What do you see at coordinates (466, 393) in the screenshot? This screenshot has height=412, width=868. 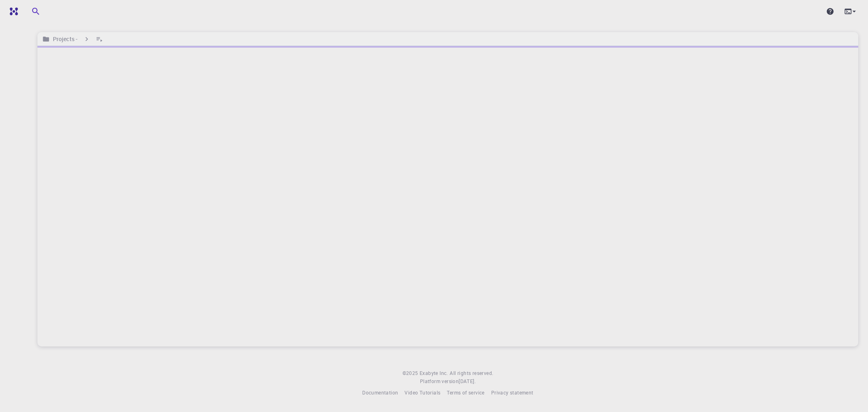 I see `span: Terms of service` at bounding box center [466, 393].